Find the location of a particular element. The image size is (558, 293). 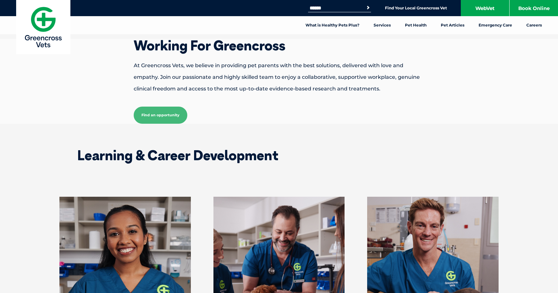

a: Find Your Local Greencross Vet is located at coordinates (416, 8).